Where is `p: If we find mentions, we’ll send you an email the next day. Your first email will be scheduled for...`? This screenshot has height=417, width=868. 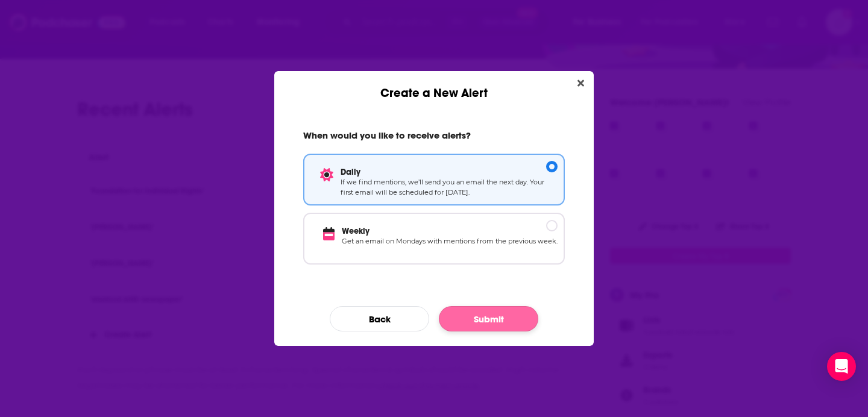 p: If we find mentions, we’ll send you an email the next day. Your first email will be scheduled for... is located at coordinates (449, 187).